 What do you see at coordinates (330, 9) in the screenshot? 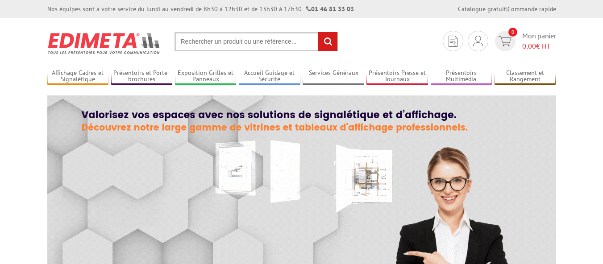
I see `strong: 01 46 81 33 03` at bounding box center [330, 9].